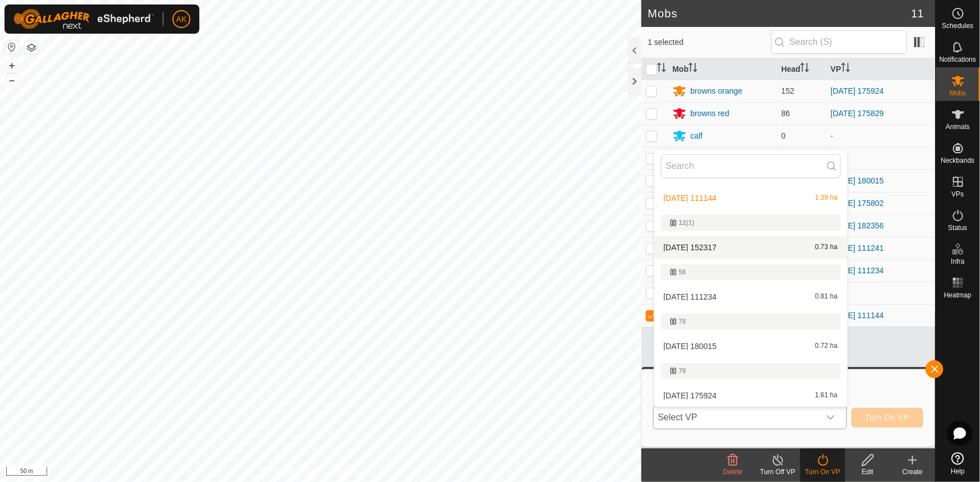 This screenshot has width=980, height=482. What do you see at coordinates (880, 69) in the screenshot?
I see `th: VP` at bounding box center [880, 69].